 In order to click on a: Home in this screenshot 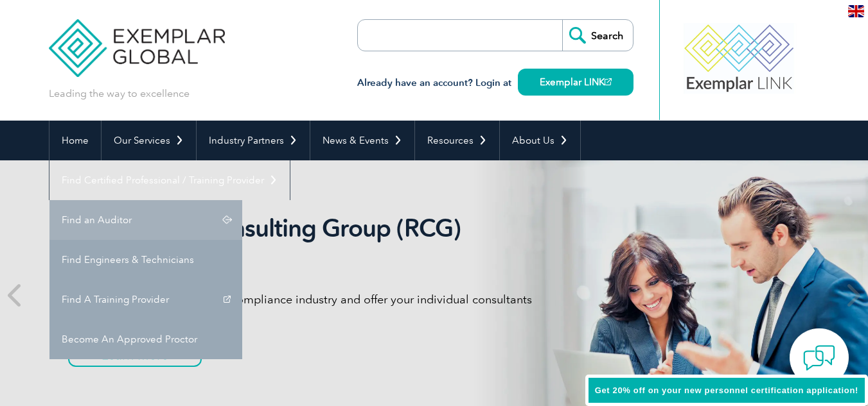, I will do `click(75, 141)`.